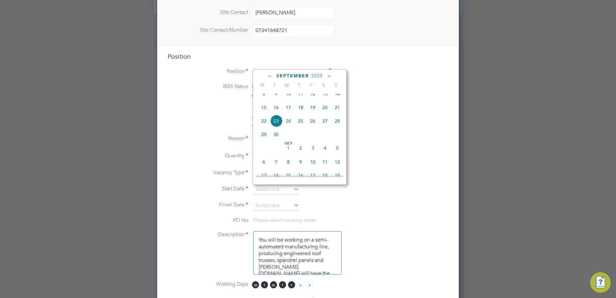 The width and height of the screenshot is (616, 298). Describe the element at coordinates (288, 143) in the screenshot. I see `span: Oct` at that location.